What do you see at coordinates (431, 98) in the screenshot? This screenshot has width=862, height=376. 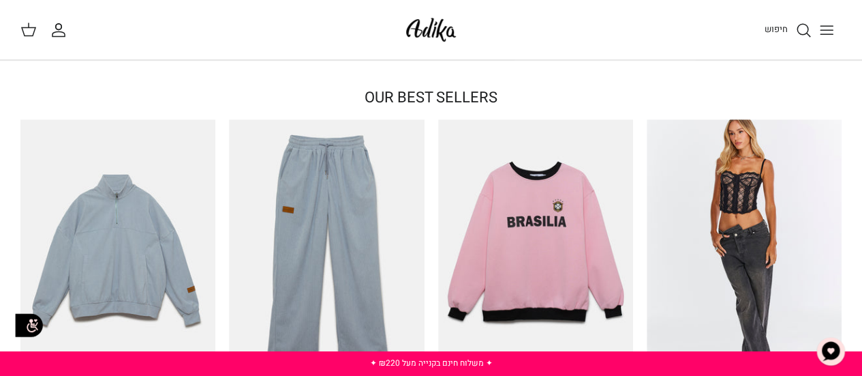 I see `span: OUR BEST SELLERS` at bounding box center [431, 98].